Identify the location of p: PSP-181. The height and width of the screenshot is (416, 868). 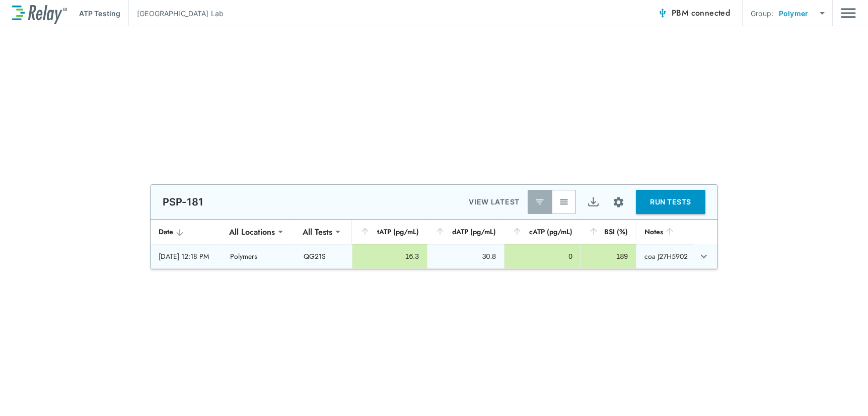
(182, 202).